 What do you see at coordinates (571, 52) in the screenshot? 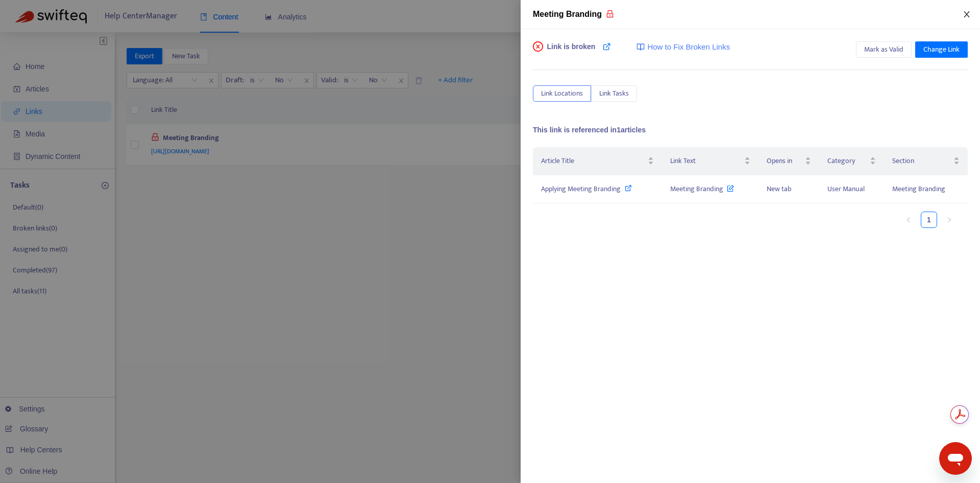
I see `span: Link is broken` at bounding box center [571, 52].